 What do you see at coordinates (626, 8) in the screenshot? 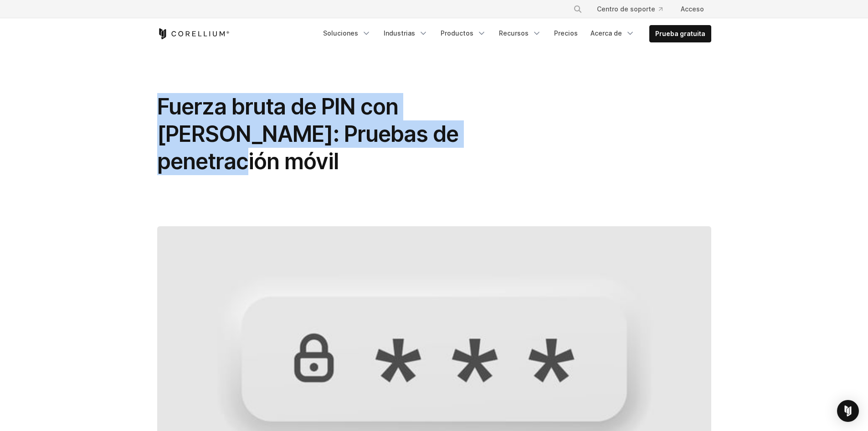
I see `font: Centro de soporte` at bounding box center [626, 8].